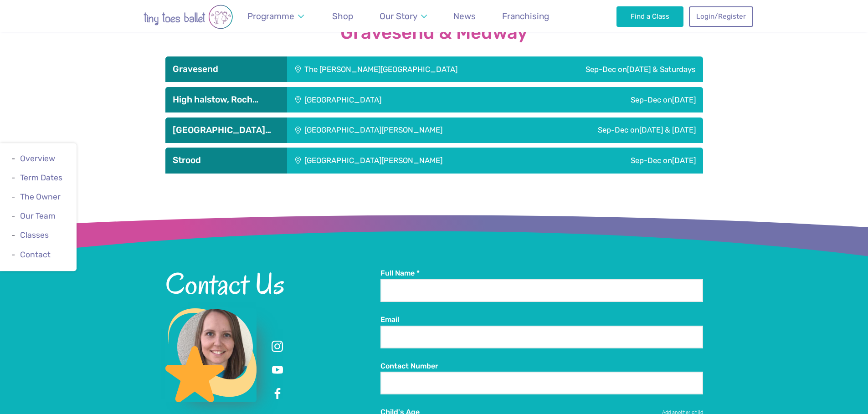  Describe the element at coordinates (38, 216) in the screenshot. I see `a: Our Team` at that location.